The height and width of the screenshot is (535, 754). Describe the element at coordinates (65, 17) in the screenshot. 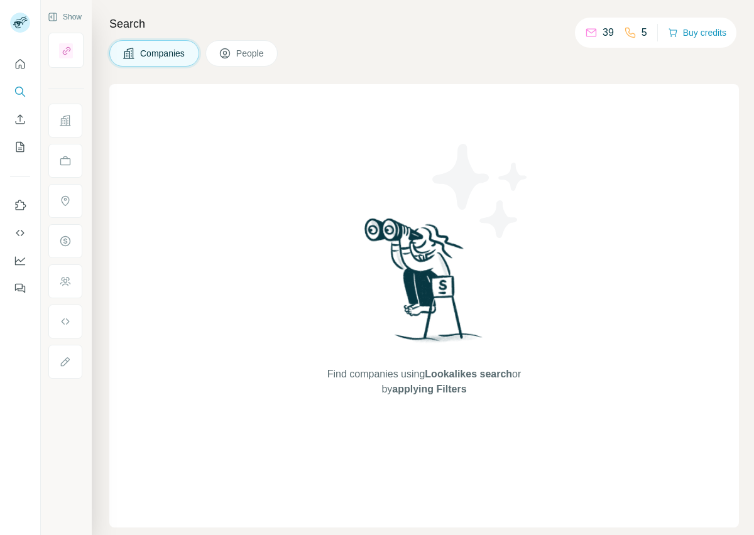

I see `button: Show` at that location.